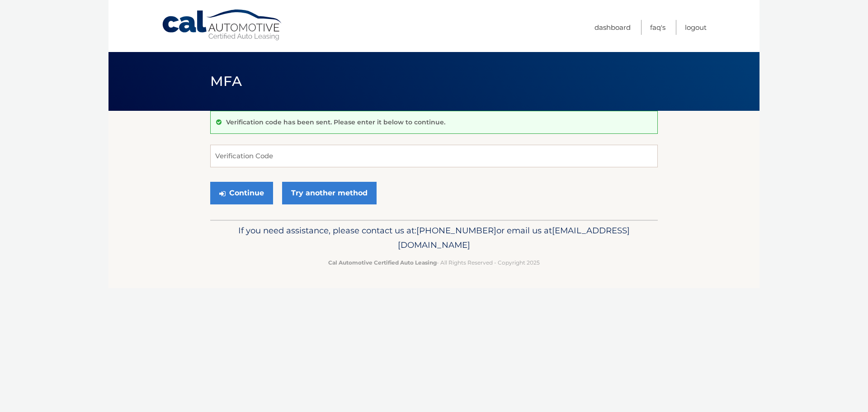 This screenshot has height=412, width=868. What do you see at coordinates (434, 156) in the screenshot?
I see `input: Verification Code` at bounding box center [434, 156].